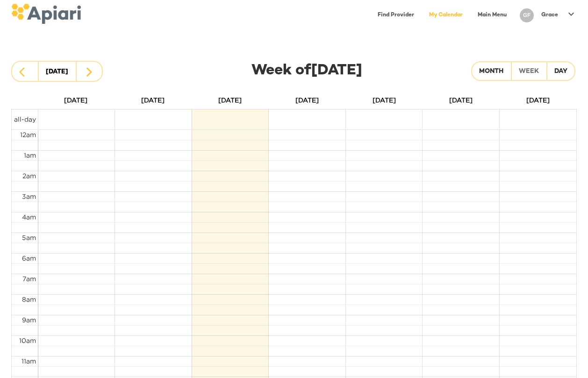 The height and width of the screenshot is (378, 588). I want to click on div: Day, so click(561, 72).